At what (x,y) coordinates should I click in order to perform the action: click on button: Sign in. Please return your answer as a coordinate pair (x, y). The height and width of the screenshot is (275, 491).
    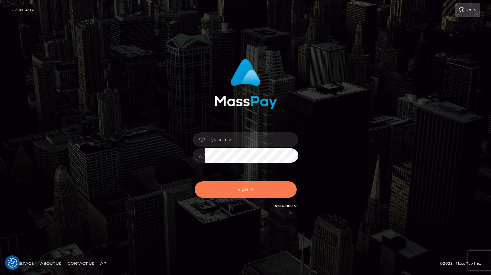
    Looking at the image, I should click on (246, 190).